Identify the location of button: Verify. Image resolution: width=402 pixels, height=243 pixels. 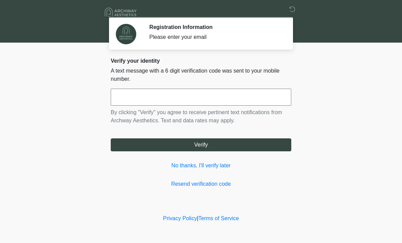
(201, 145).